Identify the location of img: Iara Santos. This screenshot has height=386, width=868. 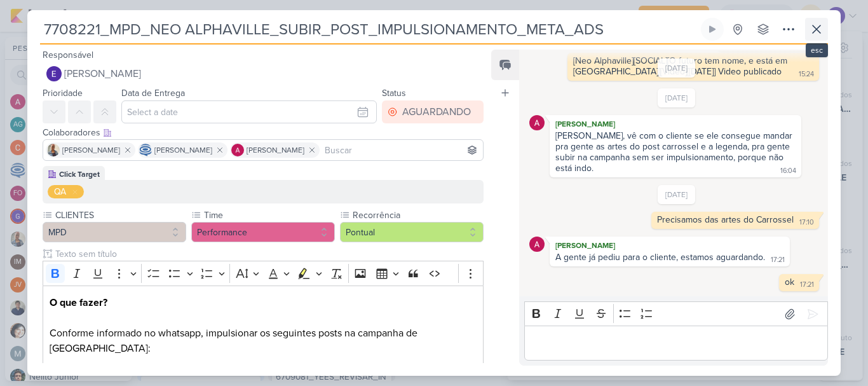
(53, 150).